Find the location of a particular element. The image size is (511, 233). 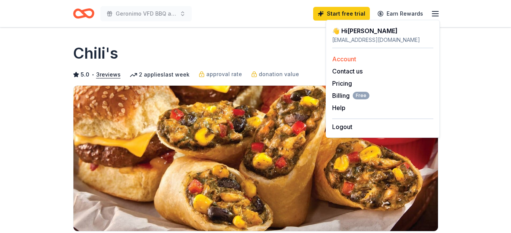

span: donation value is located at coordinates (279, 74).